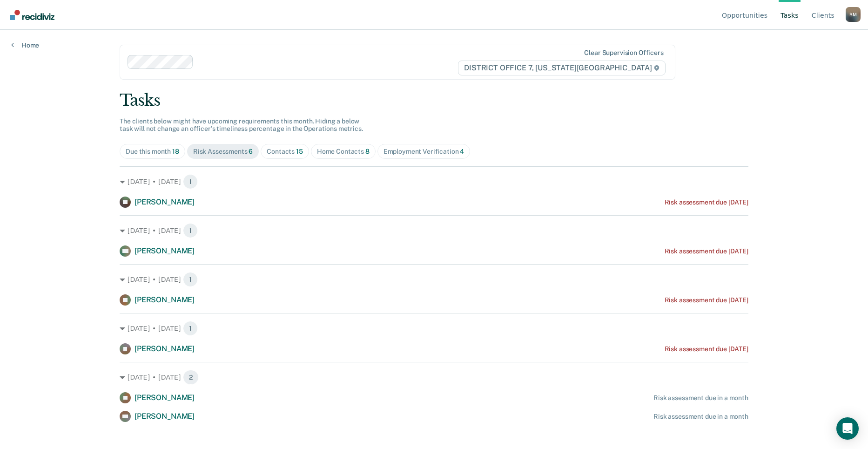  I want to click on div: Clear supervision officers, so click(624, 53).